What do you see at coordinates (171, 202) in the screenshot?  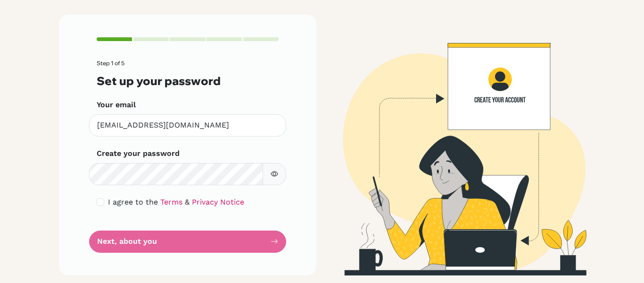 I see `a: Terms` at bounding box center [171, 202].